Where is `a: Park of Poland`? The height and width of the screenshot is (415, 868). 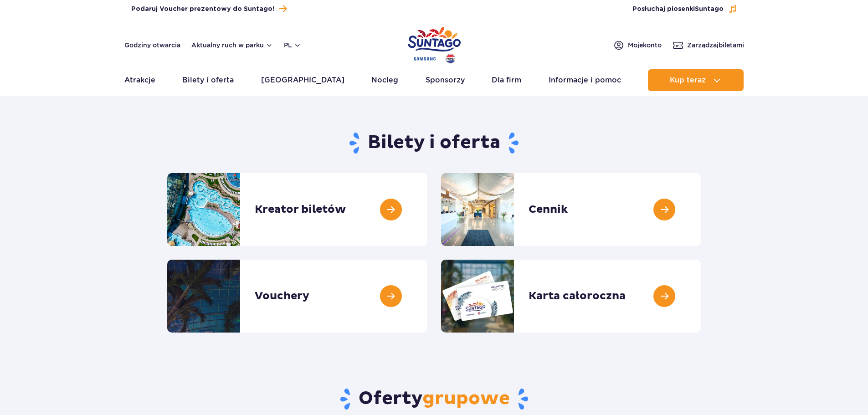
a: Park of Poland is located at coordinates (434, 44).